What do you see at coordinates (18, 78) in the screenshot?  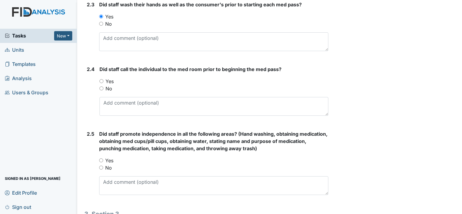 I see `span: Analysis` at bounding box center [18, 78].